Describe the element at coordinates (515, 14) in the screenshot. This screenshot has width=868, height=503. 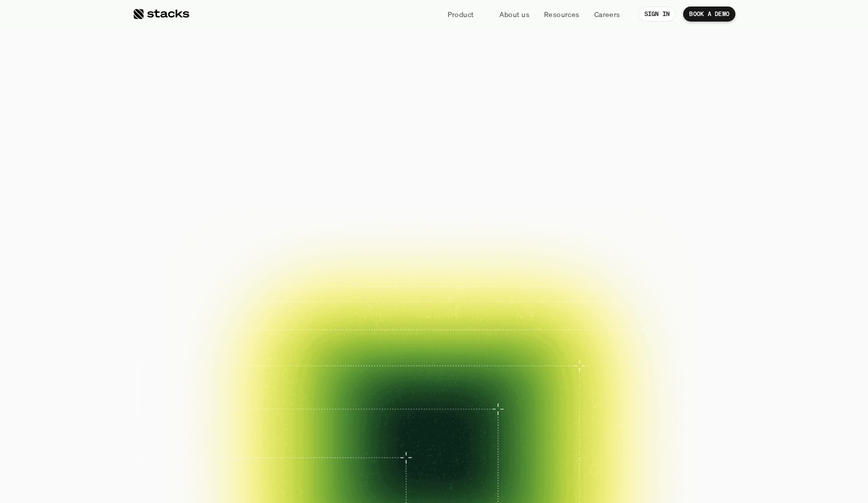
I see `p: About us` at that location.